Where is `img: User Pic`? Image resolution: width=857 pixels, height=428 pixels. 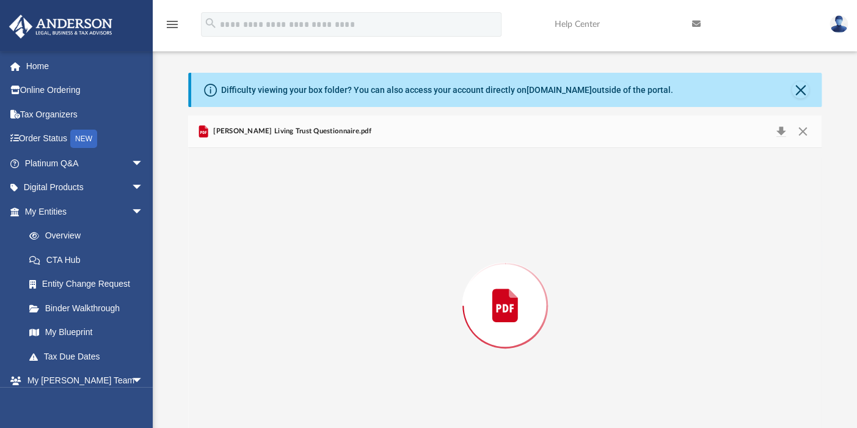 img: User Pic is located at coordinates (839, 24).